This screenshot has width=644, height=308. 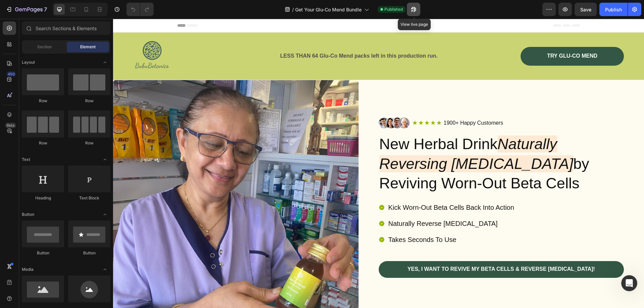 What do you see at coordinates (11, 75) in the screenshot?
I see `div: 450` at bounding box center [11, 75].